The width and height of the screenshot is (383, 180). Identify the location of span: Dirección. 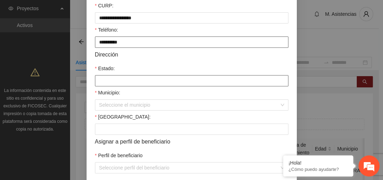
(107, 54).